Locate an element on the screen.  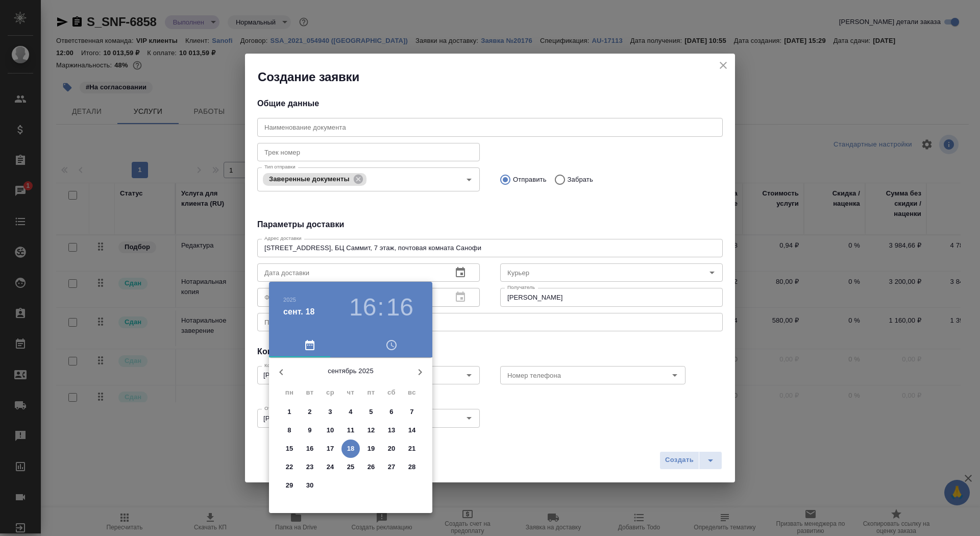
button: 26 is located at coordinates (371, 467).